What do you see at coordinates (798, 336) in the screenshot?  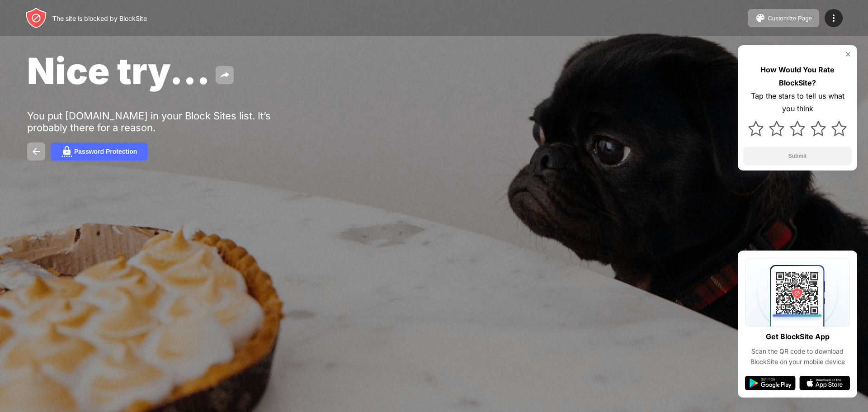 I see `div: Get BlockSite App` at bounding box center [798, 336].